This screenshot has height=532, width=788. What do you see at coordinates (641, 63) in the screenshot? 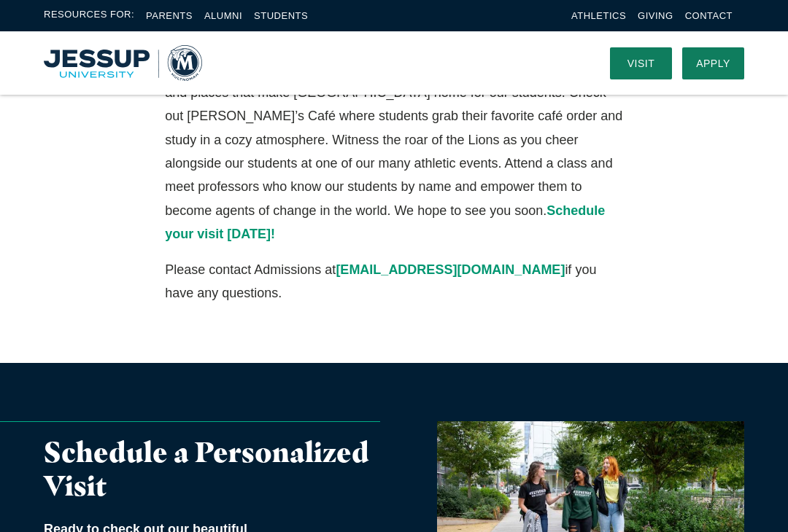
I see `a: Visit` at bounding box center [641, 63].